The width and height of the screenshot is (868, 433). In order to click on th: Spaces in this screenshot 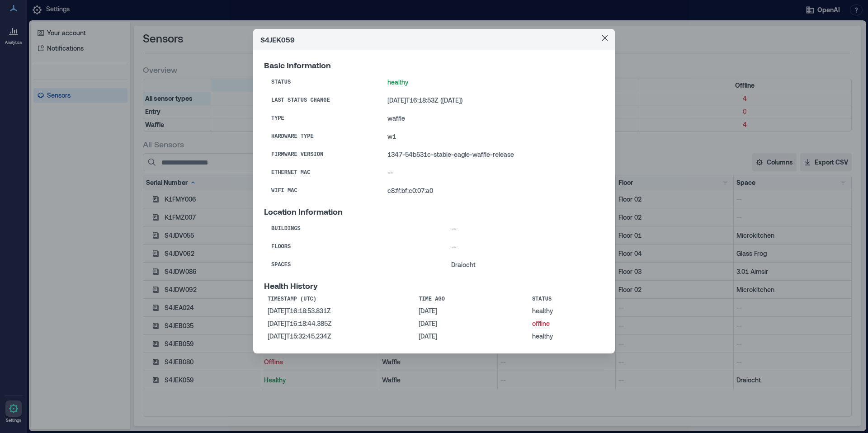, I will do `click(354, 265)`.